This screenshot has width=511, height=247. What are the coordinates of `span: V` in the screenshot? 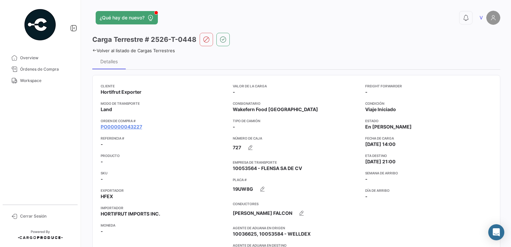 It's located at (481, 18).